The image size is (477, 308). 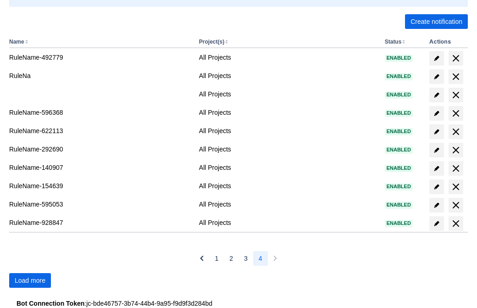 What do you see at coordinates (100, 131) in the screenshot?
I see `div: RuleName-622113` at bounding box center [100, 131].